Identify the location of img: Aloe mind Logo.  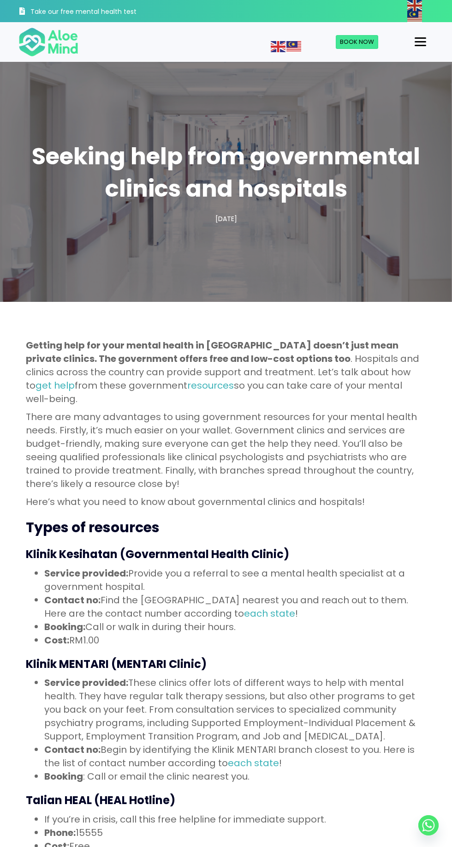
(48, 42).